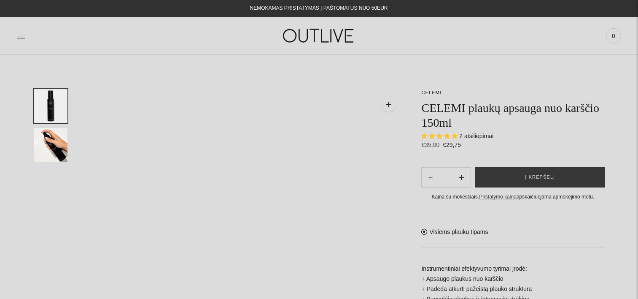 Image resolution: width=638 pixels, height=299 pixels. Describe the element at coordinates (431, 92) in the screenshot. I see `a: CELEMI` at that location.